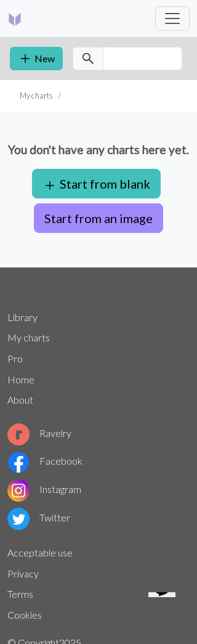 The width and height of the screenshot is (197, 644). Describe the element at coordinates (28, 337) in the screenshot. I see `a: My charts` at that location.